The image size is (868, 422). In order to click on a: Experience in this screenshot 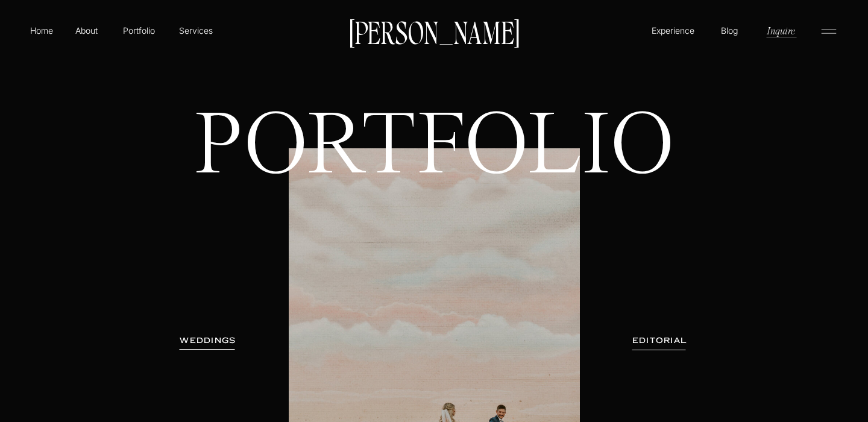, I will do `click(673, 30)`.